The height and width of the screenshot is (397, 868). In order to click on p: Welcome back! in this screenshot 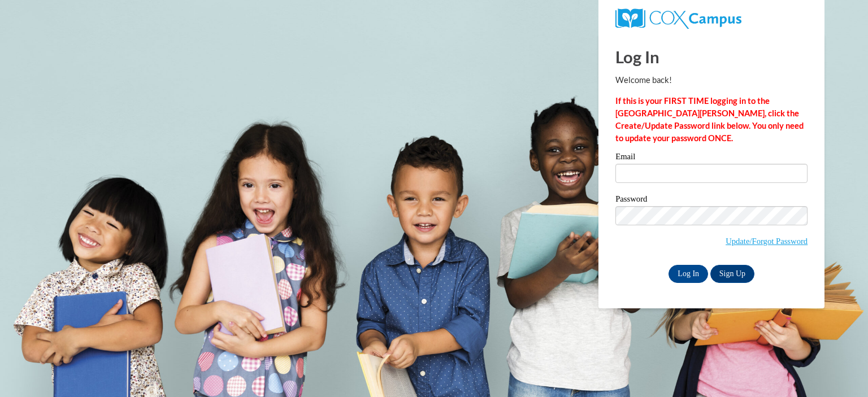, I will do `click(711, 80)`.